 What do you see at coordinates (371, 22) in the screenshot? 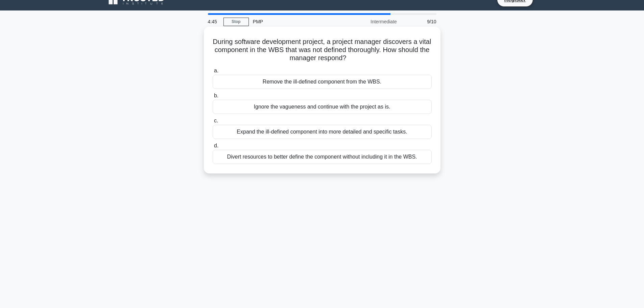
I see `div: Intermediate` at bounding box center [371, 22].